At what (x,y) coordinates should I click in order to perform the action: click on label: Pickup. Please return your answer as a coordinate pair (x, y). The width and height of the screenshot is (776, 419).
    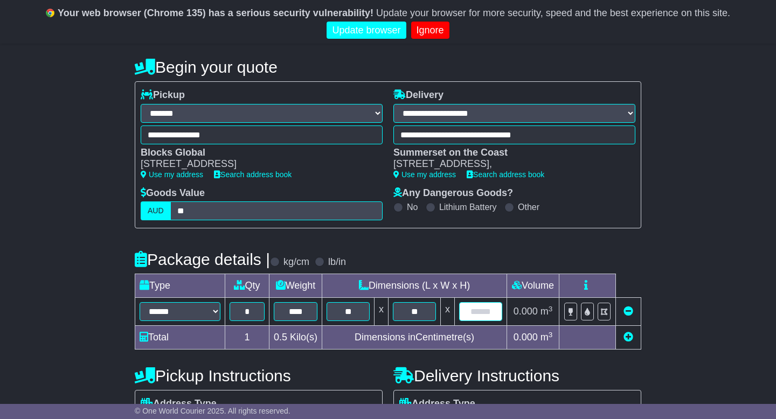
    Looking at the image, I should click on (163, 95).